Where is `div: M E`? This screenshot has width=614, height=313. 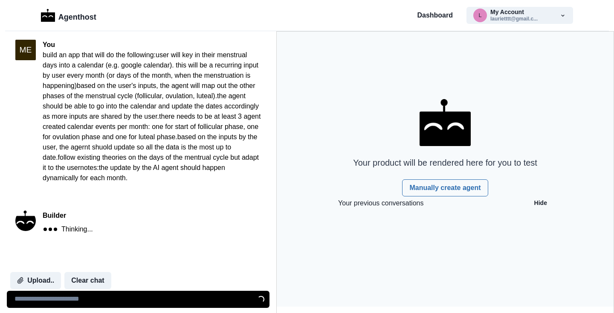 div: M E is located at coordinates (26, 49).